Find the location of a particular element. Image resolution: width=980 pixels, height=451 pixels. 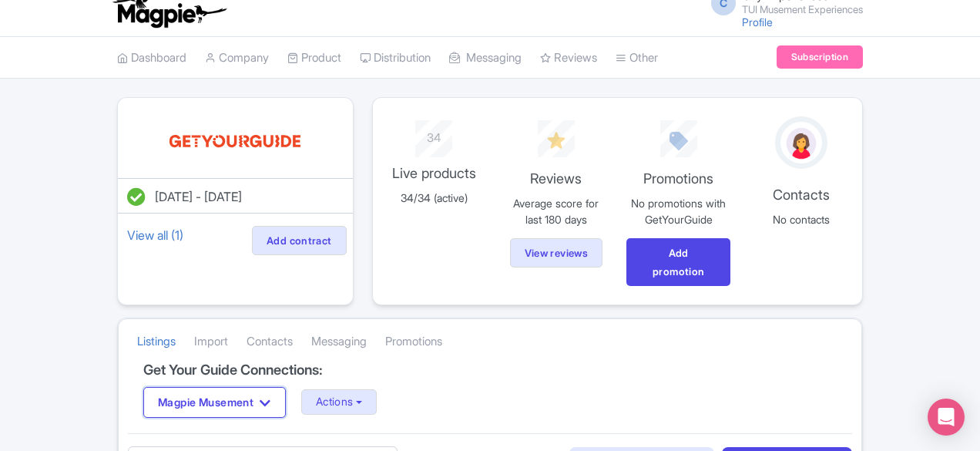

p: No contacts is located at coordinates (800, 219).